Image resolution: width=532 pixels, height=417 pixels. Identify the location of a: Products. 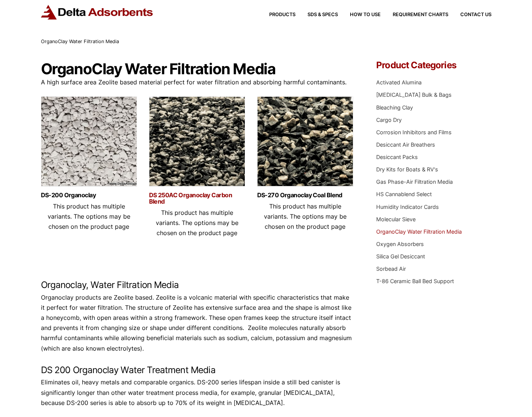
(276, 15).